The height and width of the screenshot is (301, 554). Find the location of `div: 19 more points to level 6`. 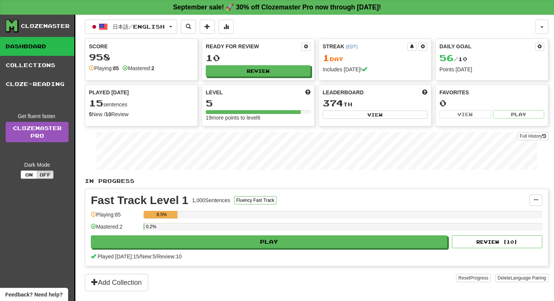

div: 19 more points to level 6 is located at coordinates (258, 118).